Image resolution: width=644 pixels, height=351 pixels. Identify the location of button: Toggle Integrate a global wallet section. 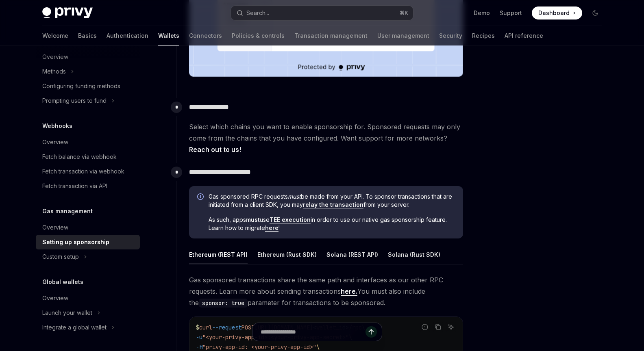
(88, 327).